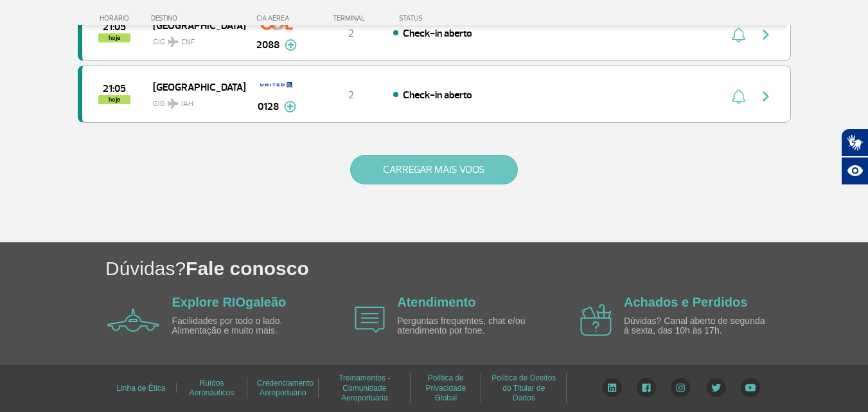 This screenshot has width=868, height=412. I want to click on button: Abrir tradutor de língua de sinais., so click(855, 143).